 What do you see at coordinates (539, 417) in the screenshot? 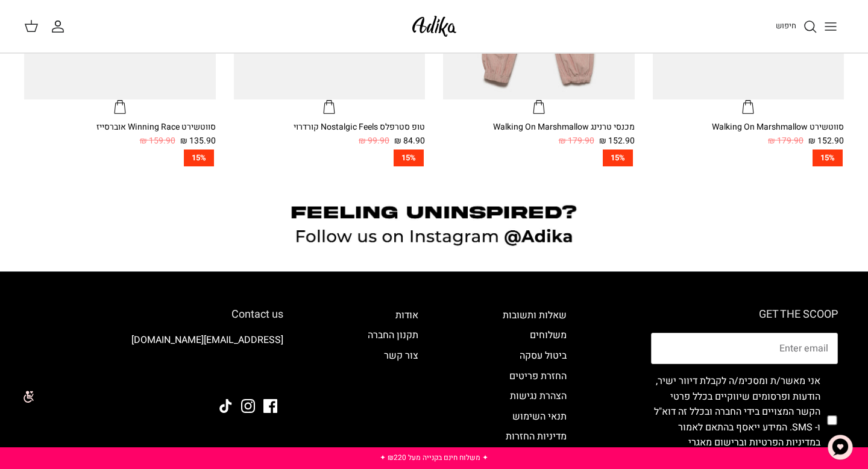
I see `a: תנאי השימוש` at bounding box center [539, 417].